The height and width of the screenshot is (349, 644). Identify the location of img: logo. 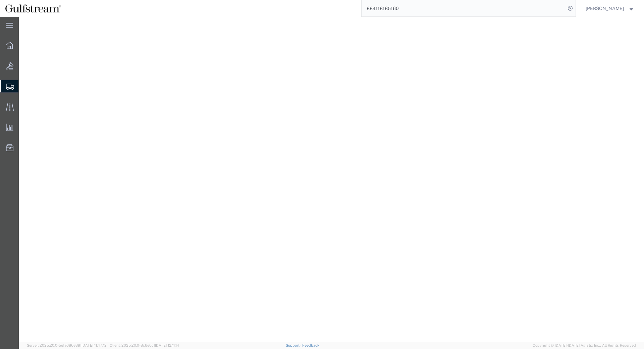
(33, 8).